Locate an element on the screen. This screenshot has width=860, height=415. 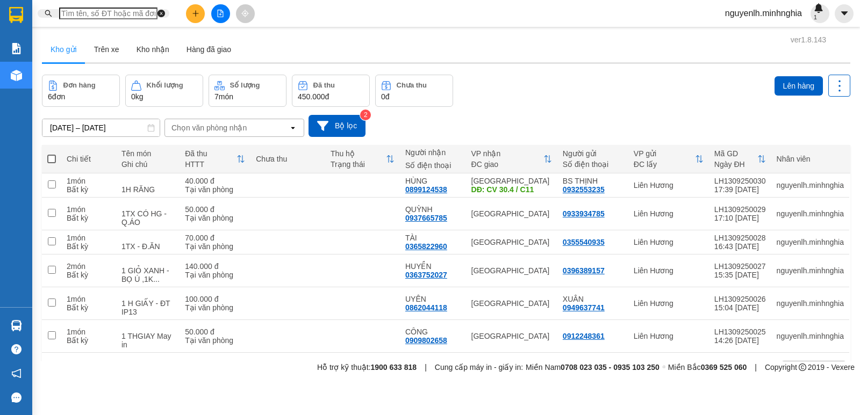
button: Đơn hàng6đơn is located at coordinates (81, 91).